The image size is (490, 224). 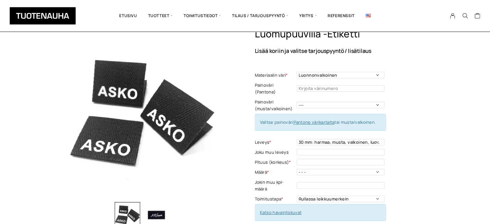 I want to click on img: English, so click(x=369, y=15).